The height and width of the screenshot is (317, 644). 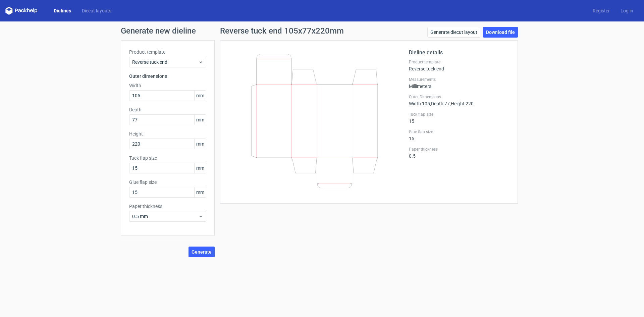 What do you see at coordinates (165, 62) in the screenshot?
I see `span: Reverse tuck end` at bounding box center [165, 62].